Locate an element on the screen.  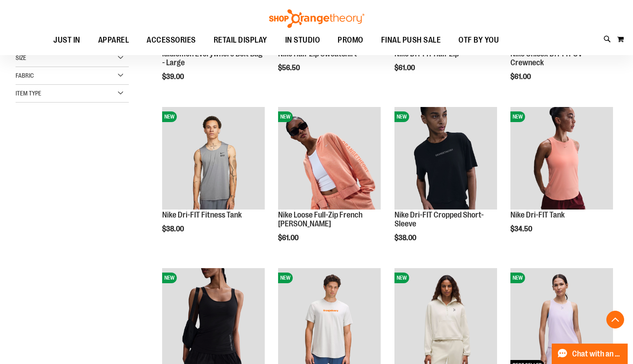
a: ACCESSORIES is located at coordinates (171, 41).